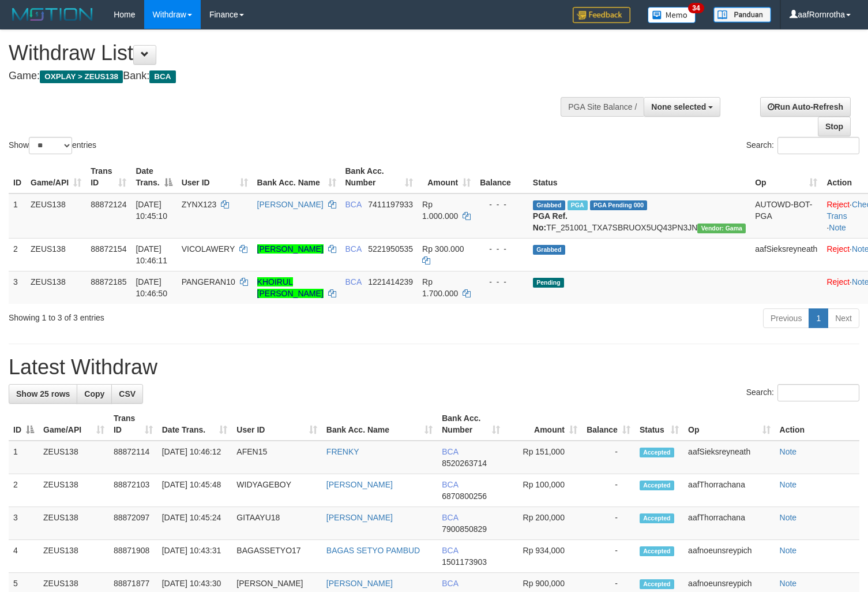  I want to click on th: Trans ID: activate to sort column ascending, so click(108, 177).